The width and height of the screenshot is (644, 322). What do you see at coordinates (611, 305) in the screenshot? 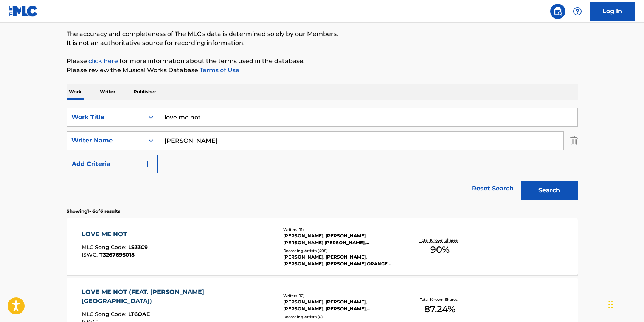
I see `div: Drag` at bounding box center [611, 305].